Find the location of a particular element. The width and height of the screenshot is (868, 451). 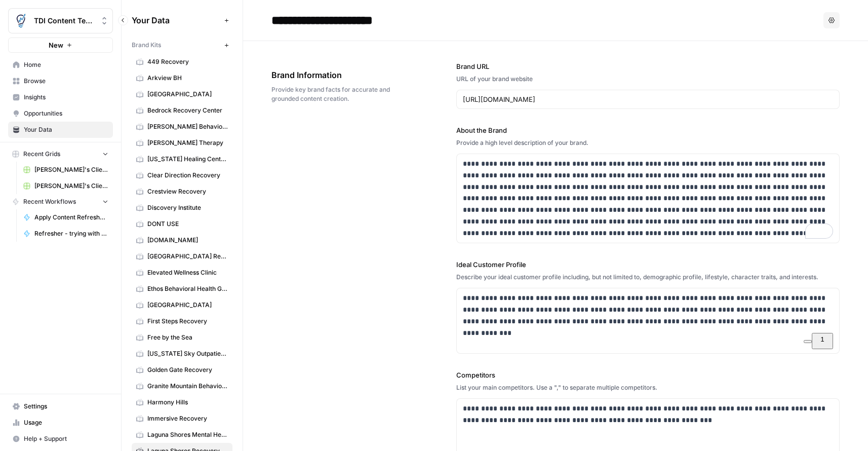

button: Workspace: TDI Content Team is located at coordinates (60, 21).